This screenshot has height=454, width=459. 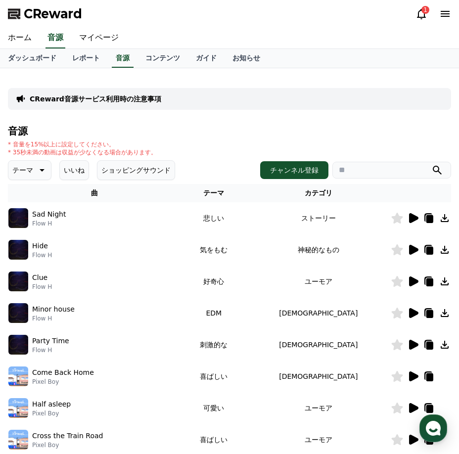 I want to click on a: コンテンツ, so click(x=163, y=58).